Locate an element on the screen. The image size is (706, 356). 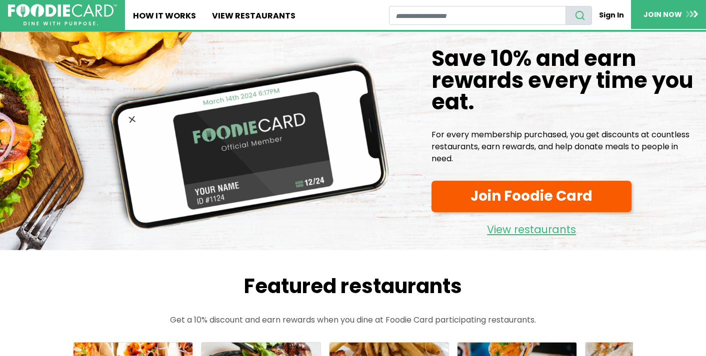
img: FoodieCard; Eat, Drink, Save, Donate is located at coordinates (62, 15).